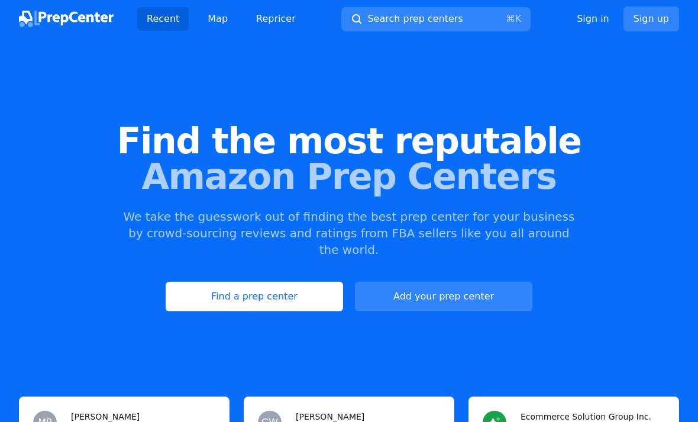 The image size is (698, 422). I want to click on a: PrepCenter, so click(66, 19).